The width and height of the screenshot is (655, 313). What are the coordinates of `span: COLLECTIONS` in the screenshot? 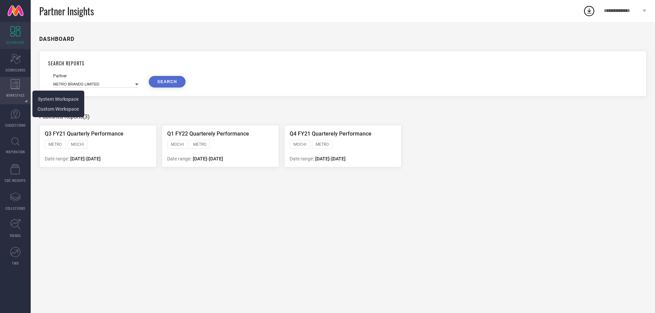 It's located at (15, 208).